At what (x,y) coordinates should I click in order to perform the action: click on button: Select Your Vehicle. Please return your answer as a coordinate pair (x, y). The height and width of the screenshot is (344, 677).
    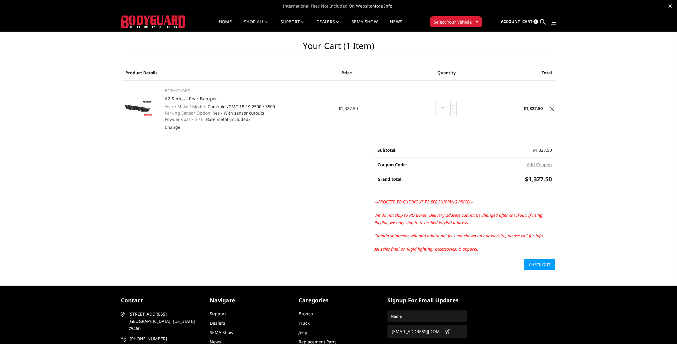
    Looking at the image, I should click on (456, 22).